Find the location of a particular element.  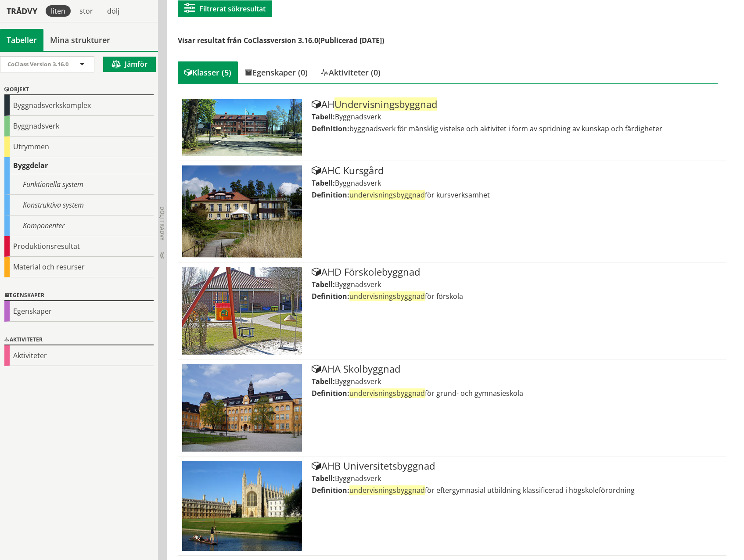

button: Jämför is located at coordinates (129, 64).